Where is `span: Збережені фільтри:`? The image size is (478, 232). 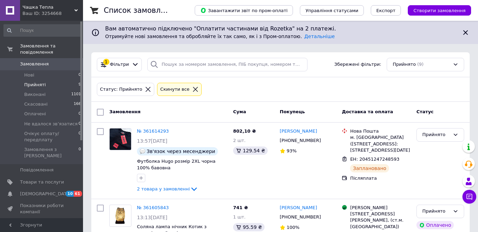 span: Збережені фільтри: is located at coordinates (358, 64).